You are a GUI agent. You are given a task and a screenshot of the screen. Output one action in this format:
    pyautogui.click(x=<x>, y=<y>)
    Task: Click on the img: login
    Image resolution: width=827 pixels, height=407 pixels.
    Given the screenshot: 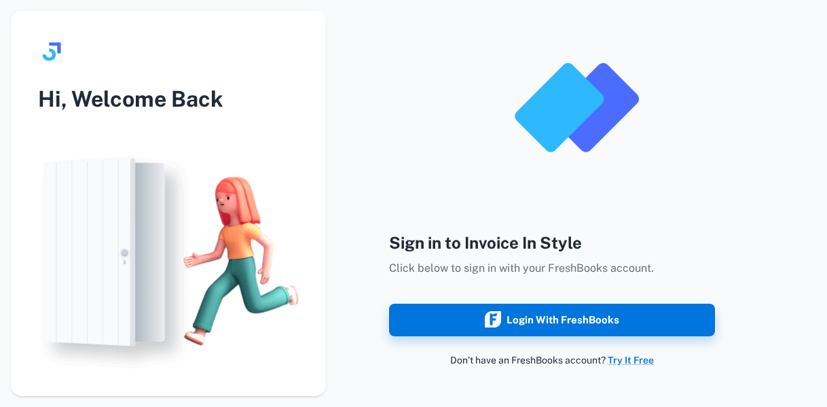 What is the action you would take?
    pyautogui.click(x=168, y=261)
    